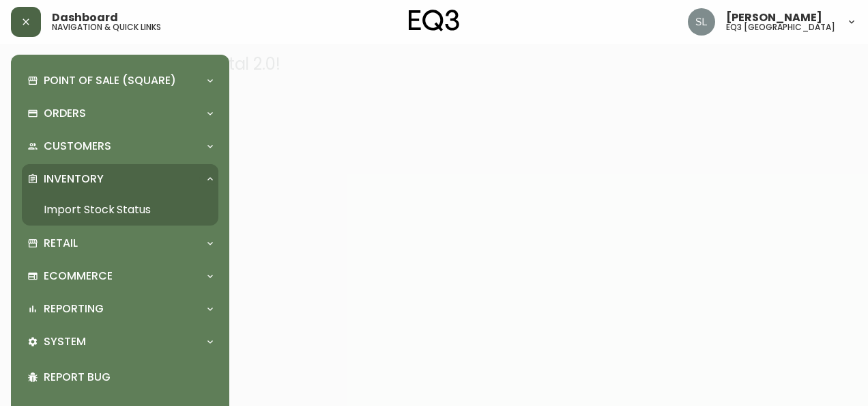 This screenshot has width=868, height=406. Describe the element at coordinates (120, 81) in the screenshot. I see `div: Point of Sale (Square)` at that location.